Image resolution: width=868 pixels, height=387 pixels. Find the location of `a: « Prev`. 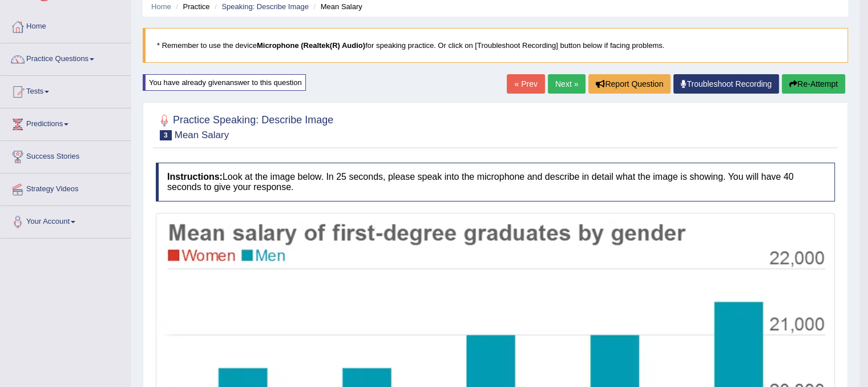

a: « Prev is located at coordinates (525, 84).